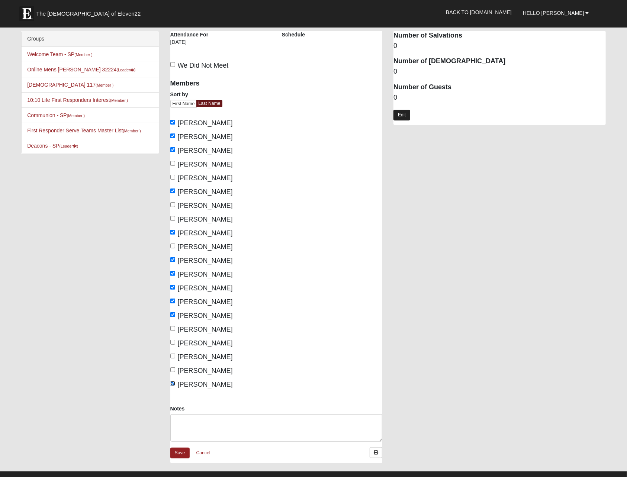  I want to click on div: Groups, so click(90, 39).